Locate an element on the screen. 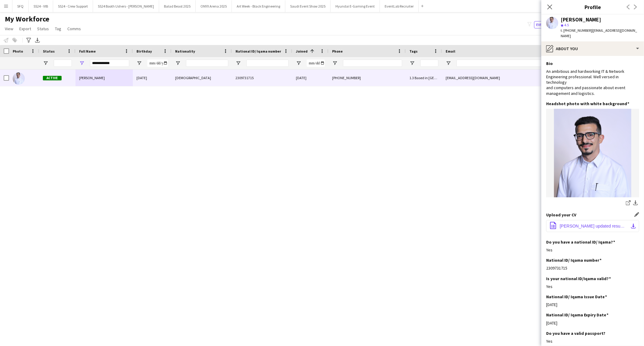 The width and height of the screenshot is (644, 346). input: Email Filter Input is located at coordinates (508, 63).